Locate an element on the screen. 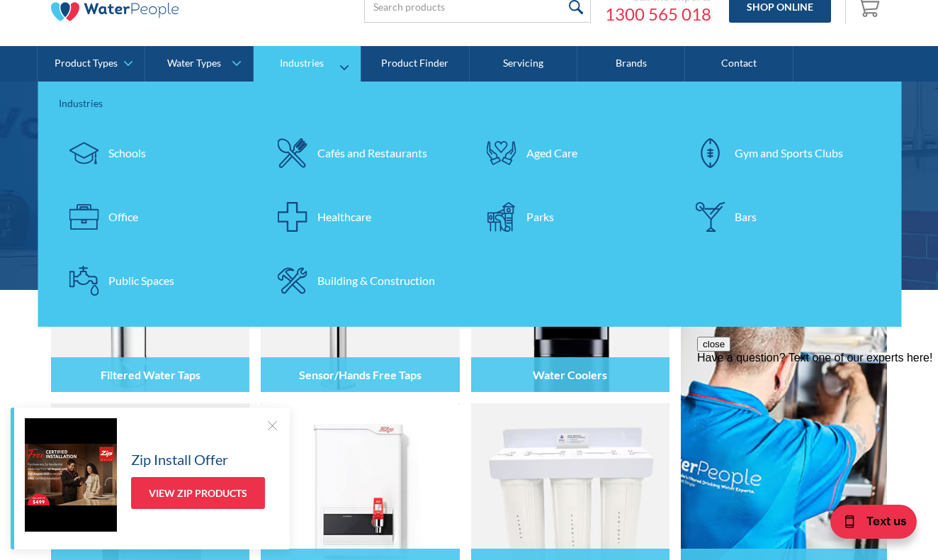 The image size is (938, 560). h5: Zip Install Offer is located at coordinates (179, 459).